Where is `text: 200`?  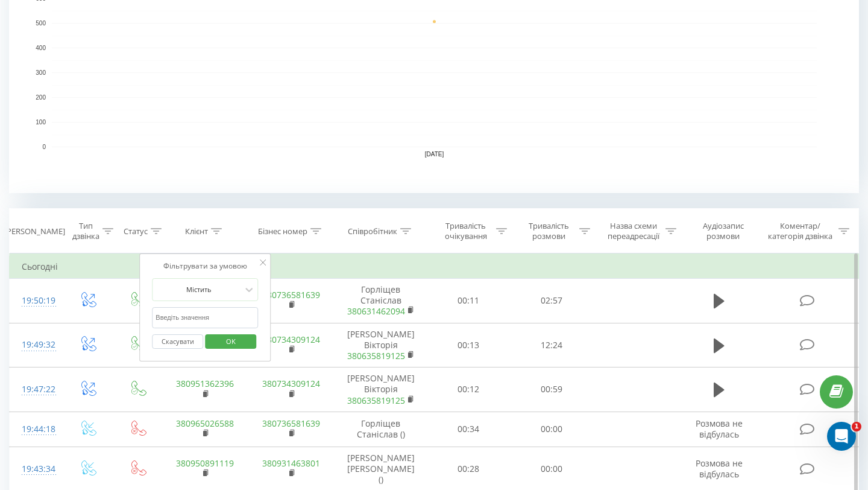
text: 200 is located at coordinates (40, 97).